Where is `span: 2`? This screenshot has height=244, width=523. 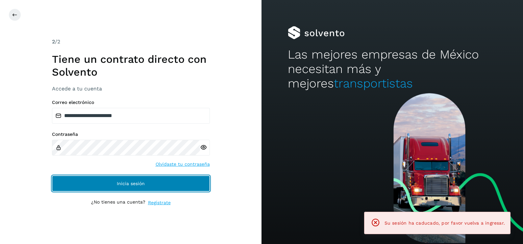
span: 2 is located at coordinates (53, 41).